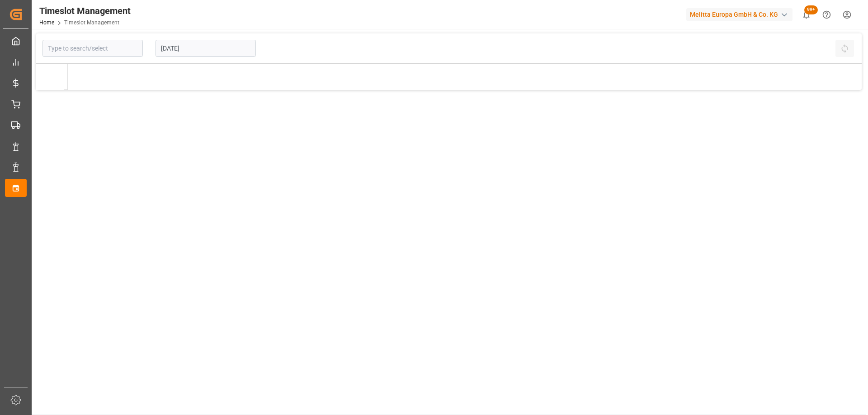  I want to click on a: Home, so click(46, 22).